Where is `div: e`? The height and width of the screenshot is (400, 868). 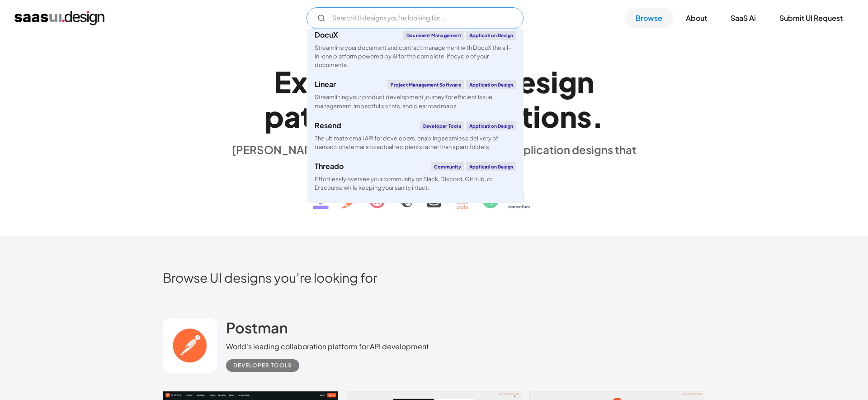
div: e is located at coordinates (527, 81).